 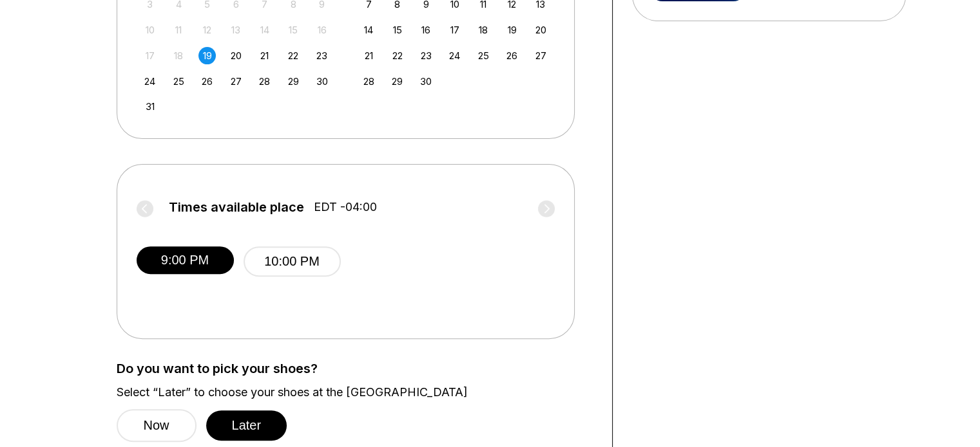 What do you see at coordinates (454, 55) in the screenshot?
I see `div: Choose Wednesday, September 24th, 2025` at bounding box center [454, 55].